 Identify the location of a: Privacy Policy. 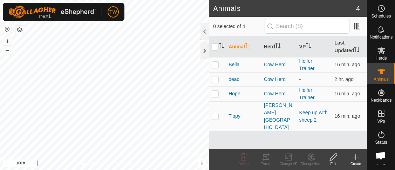
(90, 164).